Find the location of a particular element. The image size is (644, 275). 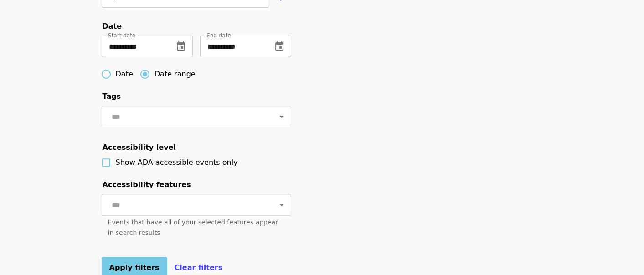

span: Apply filters is located at coordinates (134, 267).